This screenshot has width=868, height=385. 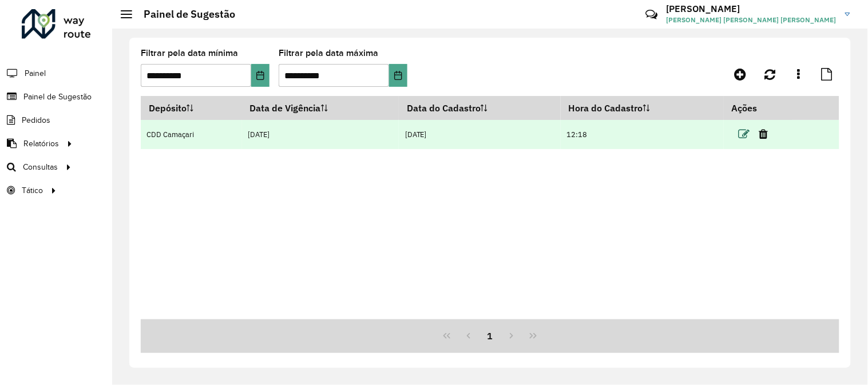 What do you see at coordinates (40, 167) in the screenshot?
I see `span: Consultas` at bounding box center [40, 167].